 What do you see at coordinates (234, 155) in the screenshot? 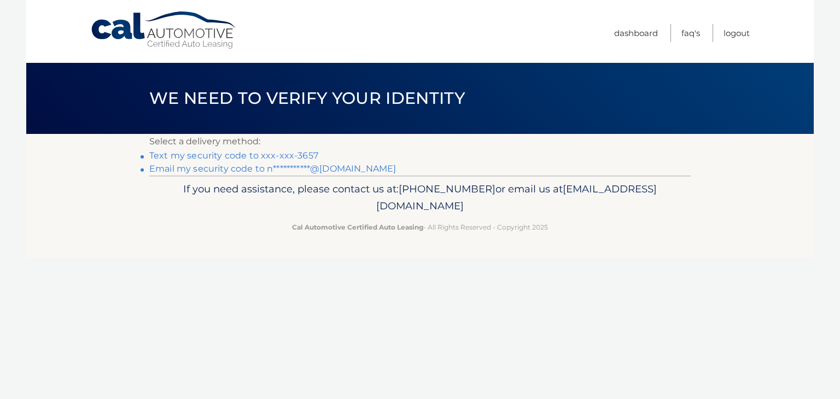
I see `a: Text my security code to xxx-xxx-3657` at bounding box center [234, 155].